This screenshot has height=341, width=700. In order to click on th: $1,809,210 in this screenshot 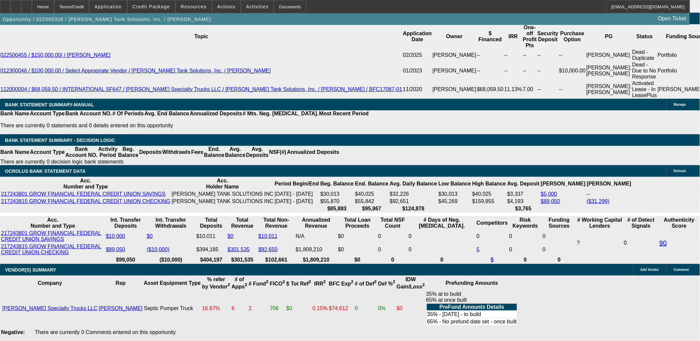, I will do `click(316, 260)`.